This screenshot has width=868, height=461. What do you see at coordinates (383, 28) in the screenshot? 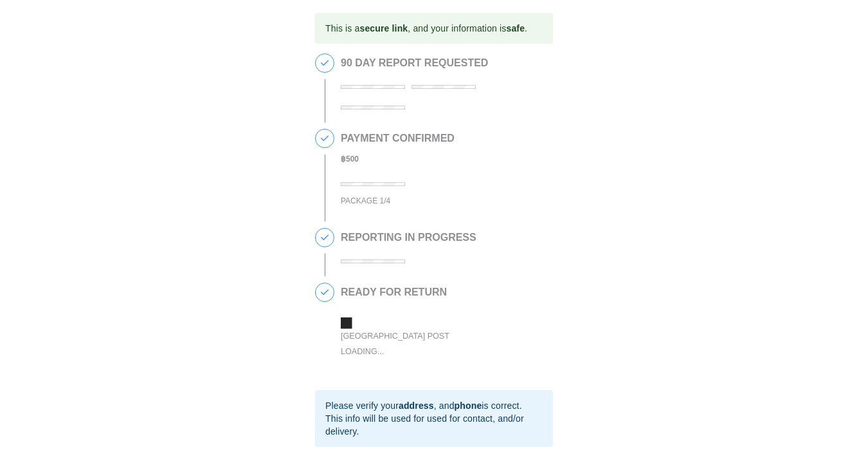
I see `b: secure link` at bounding box center [383, 28].